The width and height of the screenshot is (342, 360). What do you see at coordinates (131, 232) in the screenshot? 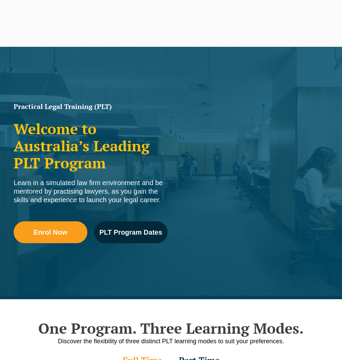
I see `a: PLT Program Dates` at bounding box center [131, 232].